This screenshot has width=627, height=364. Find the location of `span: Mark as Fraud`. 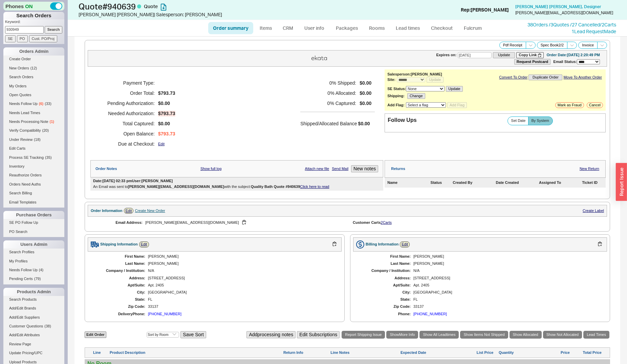

span: Mark as Fraud is located at coordinates (570, 105).